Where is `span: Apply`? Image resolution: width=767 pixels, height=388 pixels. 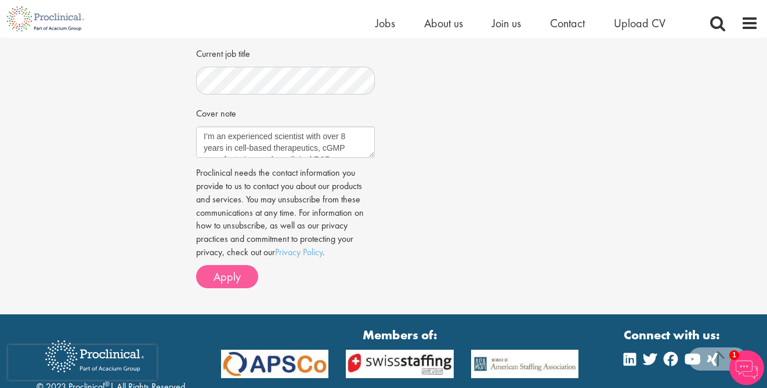 span: Apply is located at coordinates (227, 277).